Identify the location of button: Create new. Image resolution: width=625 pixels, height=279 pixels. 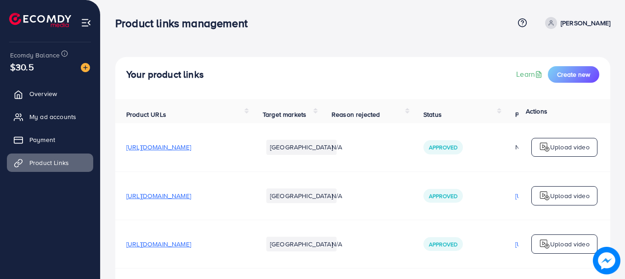
(574, 74).